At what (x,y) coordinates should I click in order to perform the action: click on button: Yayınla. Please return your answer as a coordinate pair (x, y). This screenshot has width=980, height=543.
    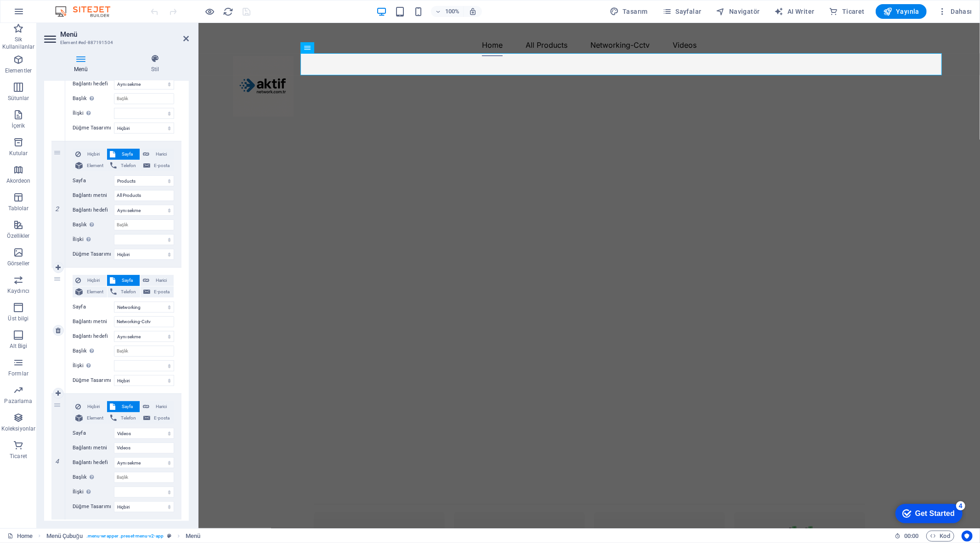
    Looking at the image, I should click on (901, 12).